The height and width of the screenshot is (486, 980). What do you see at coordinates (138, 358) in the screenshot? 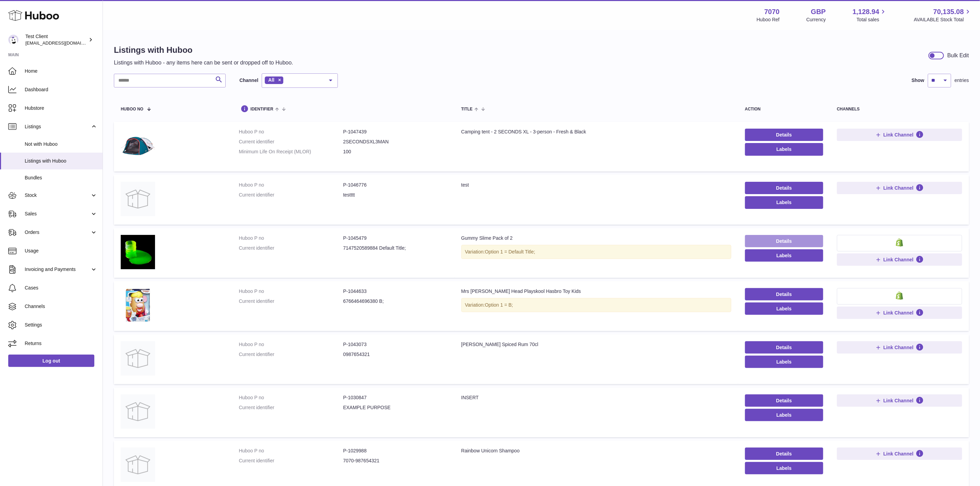
I see `img: Barti Spiced Rum 70cl` at bounding box center [138, 358].